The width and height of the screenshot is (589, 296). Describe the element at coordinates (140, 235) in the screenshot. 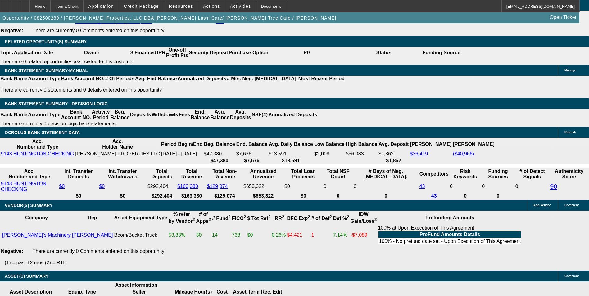

I see `td: Boom/Bucket Truck` at that location.